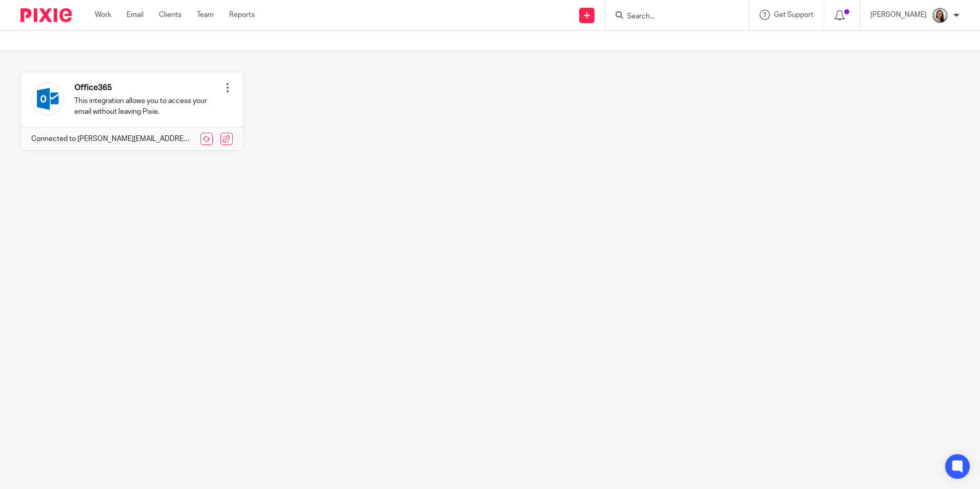  I want to click on img: Profile.png, so click(940, 16).